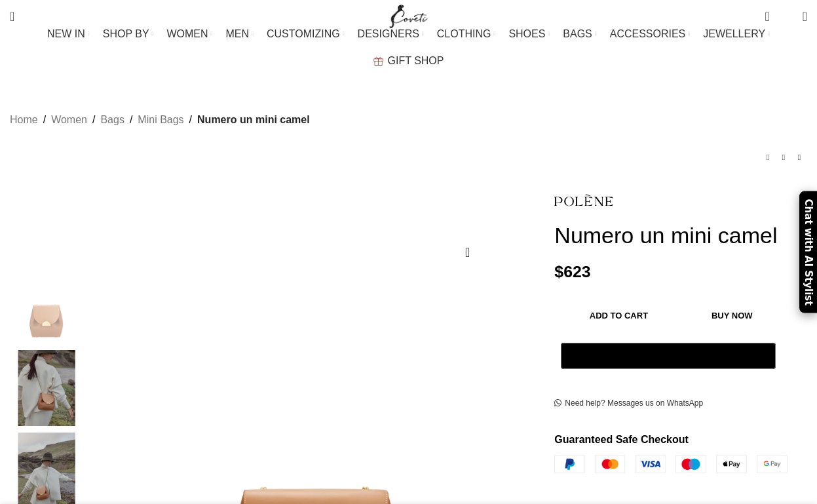 This screenshot has height=504, width=817. What do you see at coordinates (12, 16) in the screenshot?
I see `a: Search` at bounding box center [12, 16].